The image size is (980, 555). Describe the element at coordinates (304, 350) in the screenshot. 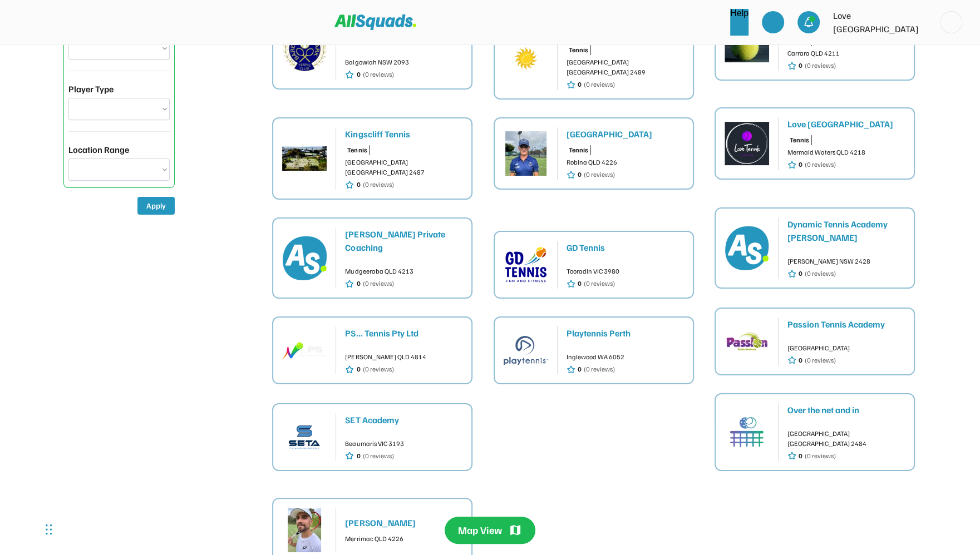

I see `img: PS...Tennis_SSa-R01b_Mil%20small%20size.png` at that location.